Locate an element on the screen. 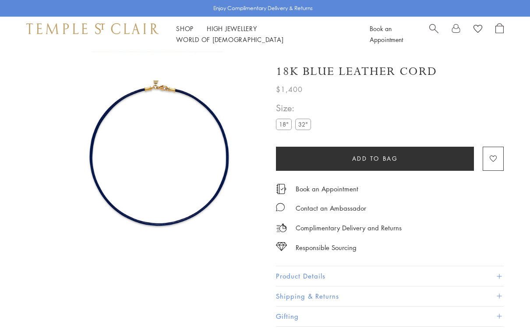 The height and width of the screenshot is (328, 530). button: Shipping & Returns is located at coordinates (390, 296).